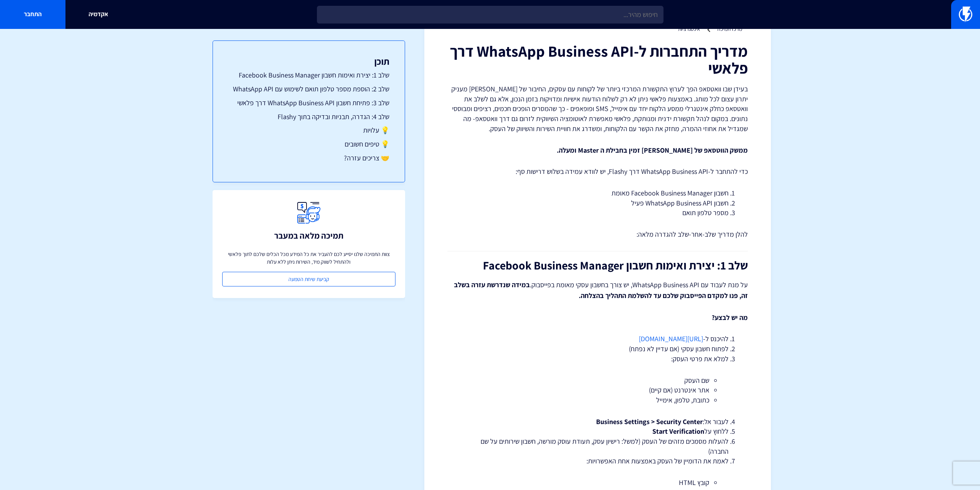 This screenshot has width=980, height=490. I want to click on p: צוות התמיכה שלנו יסייע לכם להעביר את כל המידע מכל הכלים שלכם לתוך פלאשי ולהתחיל לשווק מיד, השירות..., so click(309, 258).